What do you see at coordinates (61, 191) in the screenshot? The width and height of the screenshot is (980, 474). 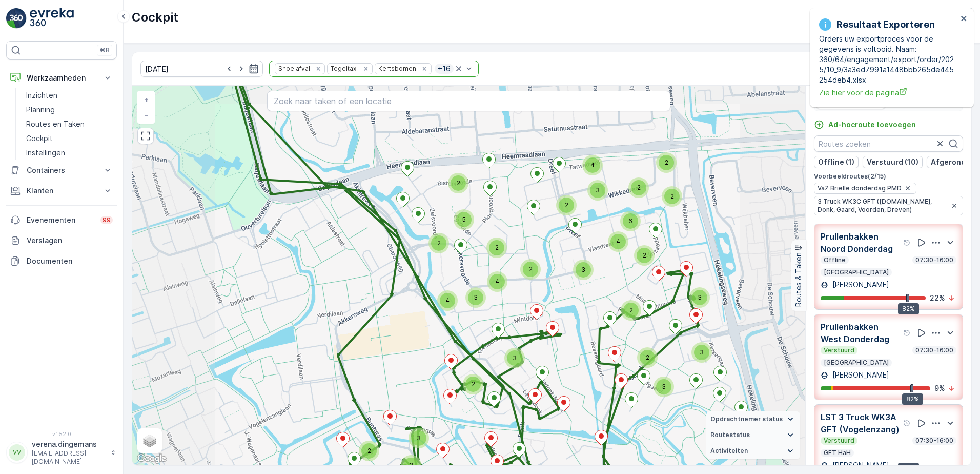 I see `button: Klanten` at bounding box center [61, 191].